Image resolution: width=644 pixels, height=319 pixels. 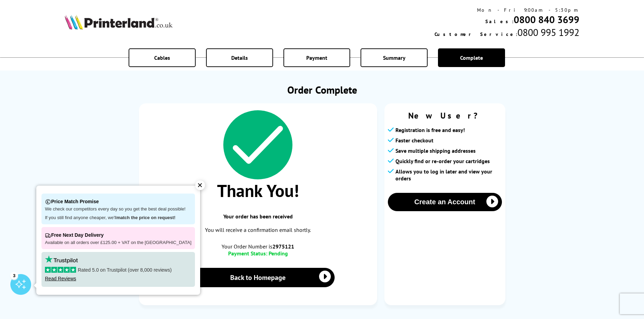 I want to click on span: Sales:, so click(x=500, y=21).